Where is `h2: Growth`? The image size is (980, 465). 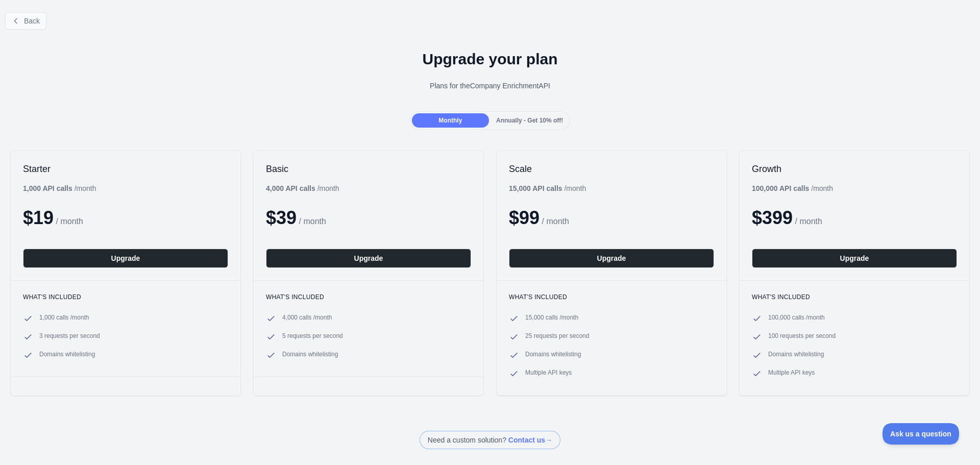 h2: Growth is located at coordinates (854, 169).